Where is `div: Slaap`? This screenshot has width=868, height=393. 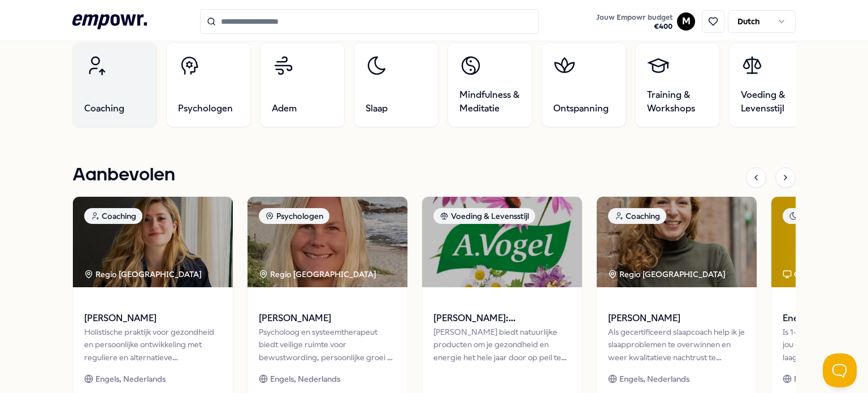 div: Slaap is located at coordinates (804, 216).